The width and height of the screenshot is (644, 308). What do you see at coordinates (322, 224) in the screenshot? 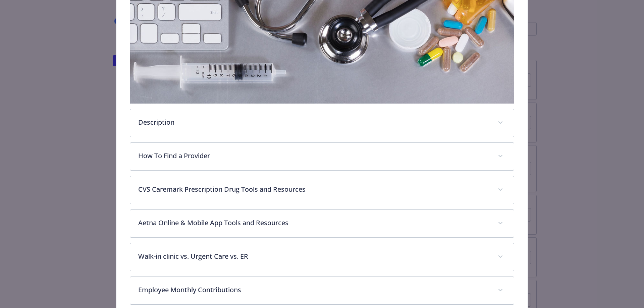
I see `div: Aetna Online & Mobile App Tools and Resources` at bounding box center [322, 224].